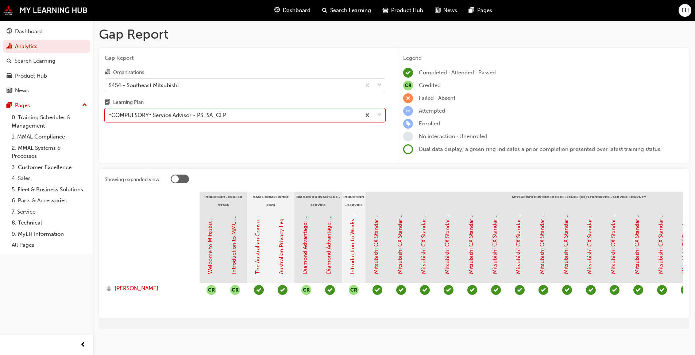  Describe the element at coordinates (46, 90) in the screenshot. I see `a: News` at that location.